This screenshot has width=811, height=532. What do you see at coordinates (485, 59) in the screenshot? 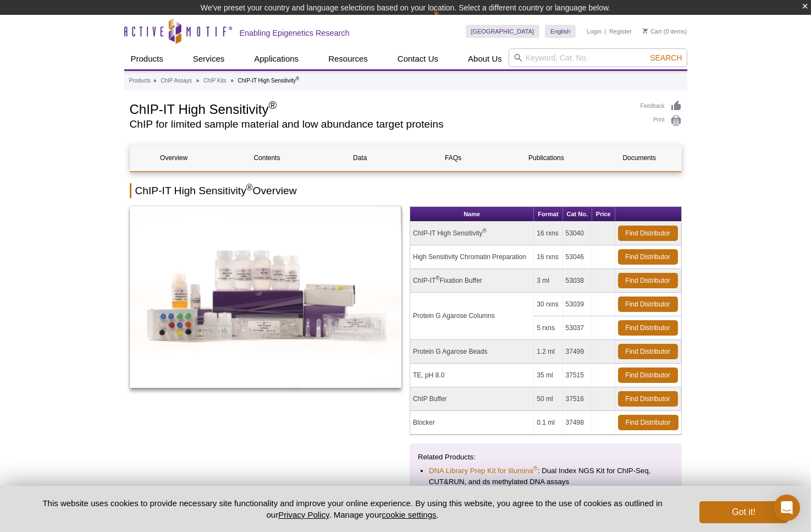
I see `a: About Us` at bounding box center [485, 59].